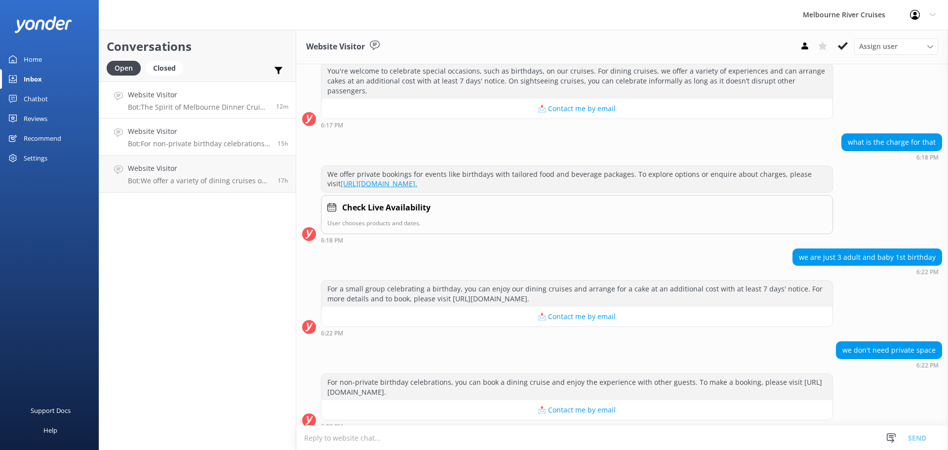 Image resolution: width=948 pixels, height=450 pixels. What do you see at coordinates (42, 138) in the screenshot?
I see `div: Recommend` at bounding box center [42, 138].